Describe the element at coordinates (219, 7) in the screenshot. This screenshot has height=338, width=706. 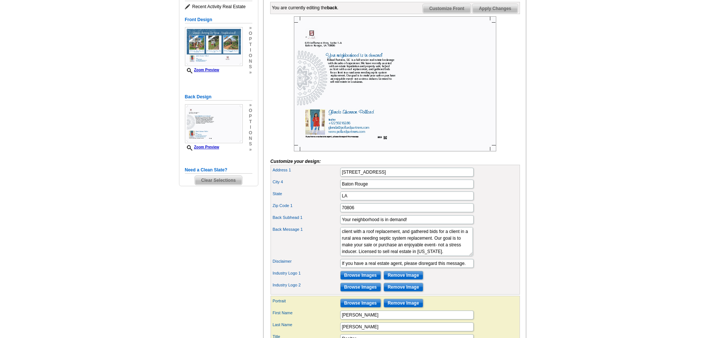
I see `span: Recent Activity Real Estate` at that location.